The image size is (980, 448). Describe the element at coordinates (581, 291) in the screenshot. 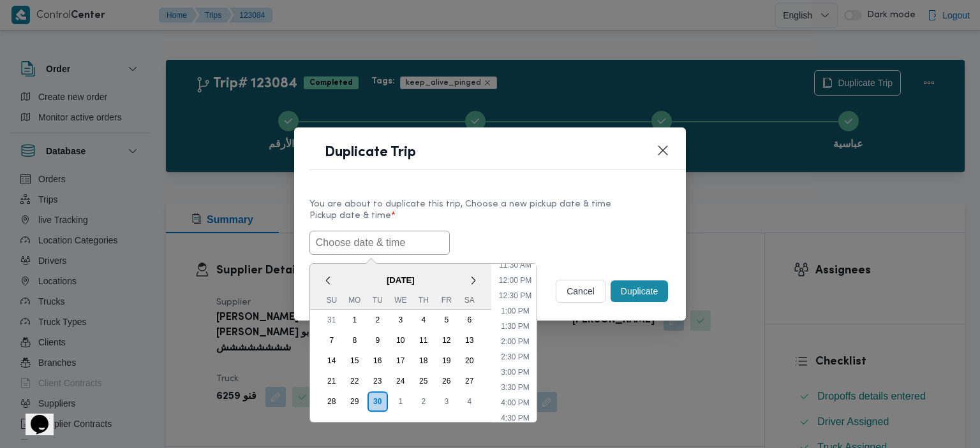

I see `button: cancel` at that location.